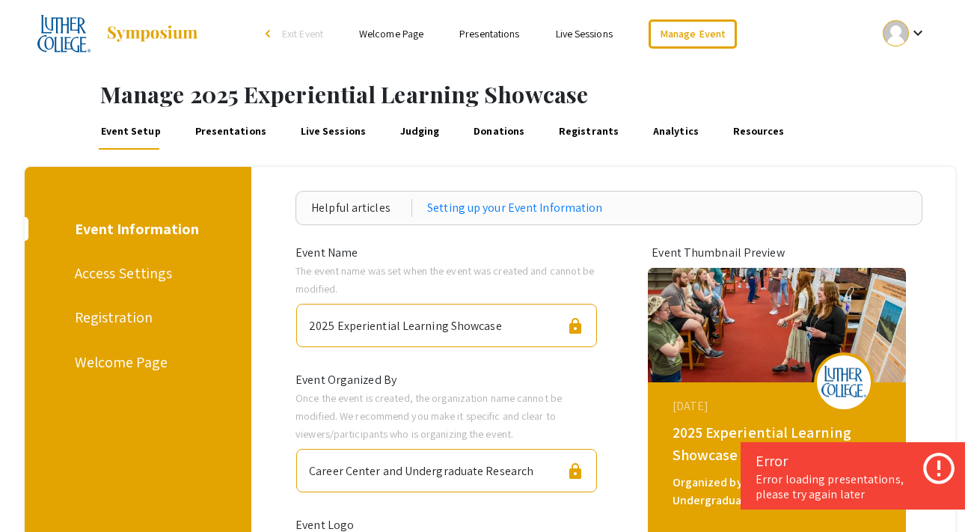 This screenshot has height=532, width=980. What do you see at coordinates (514, 208) in the screenshot?
I see `a: Setting up your Event Information` at bounding box center [514, 208].